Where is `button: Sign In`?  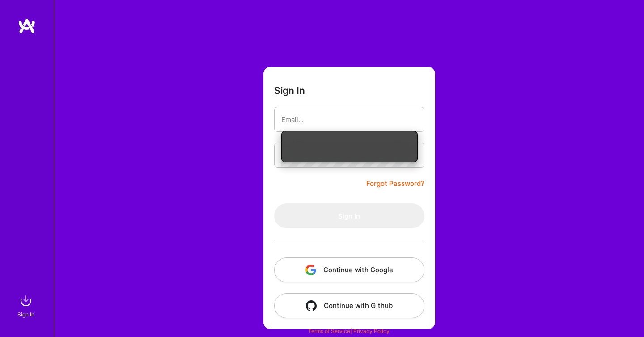 button: Sign In is located at coordinates (349, 216).